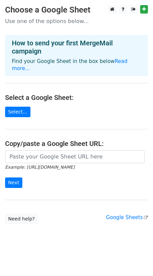  I want to click on a: Need help?, so click(21, 218).